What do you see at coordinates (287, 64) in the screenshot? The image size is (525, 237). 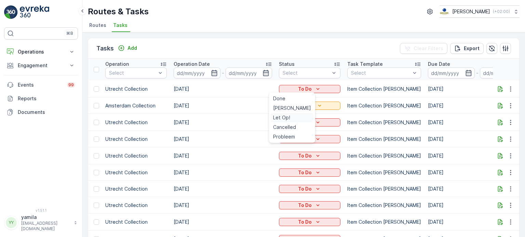 I see `p: Status` at bounding box center [287, 64].